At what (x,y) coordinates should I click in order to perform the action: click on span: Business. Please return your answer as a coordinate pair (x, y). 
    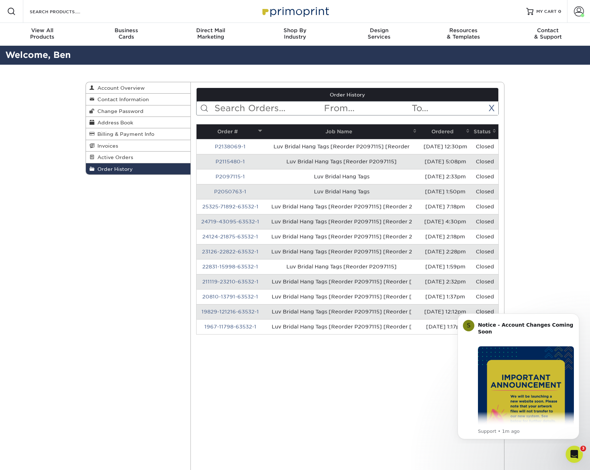
    Looking at the image, I should click on (126, 30).